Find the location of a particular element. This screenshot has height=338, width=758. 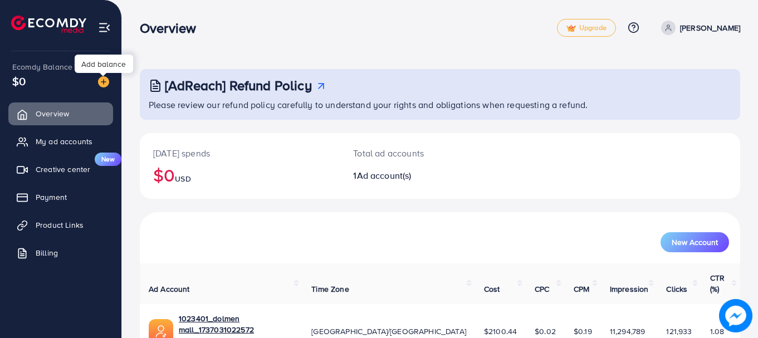

span: Cost is located at coordinates (492, 289).